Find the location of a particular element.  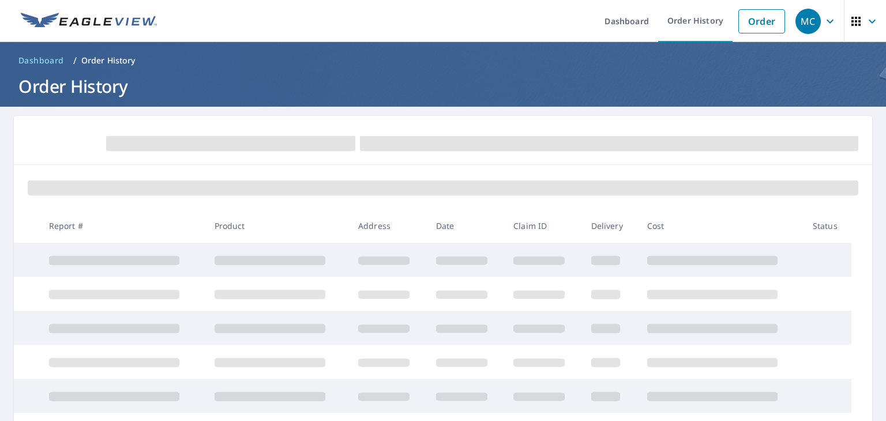

nav: breadcrumb is located at coordinates (443, 61).